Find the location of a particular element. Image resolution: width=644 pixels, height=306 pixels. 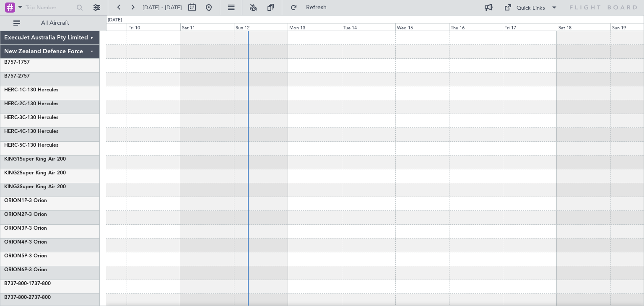

span: ORION1 is located at coordinates (14, 201).